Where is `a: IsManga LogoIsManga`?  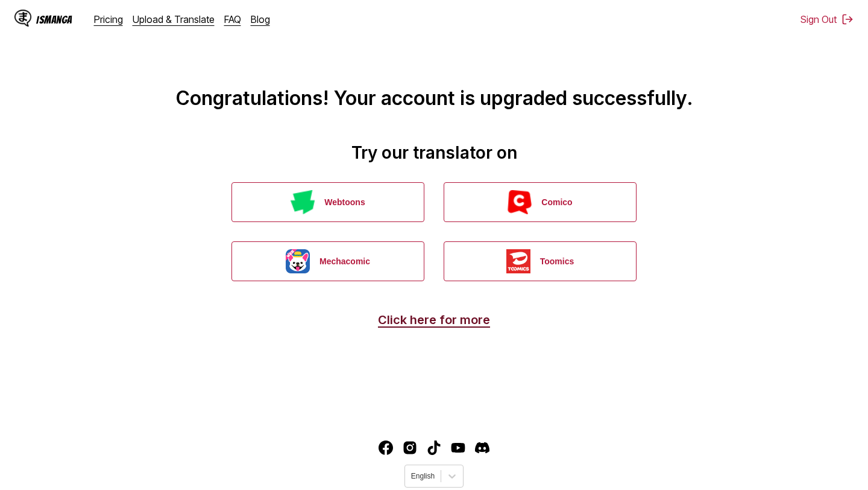
a: IsManga LogoIsManga is located at coordinates (54, 19).